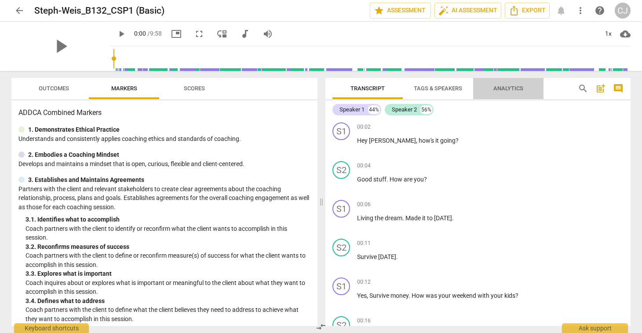 The image size is (642, 333). What do you see at coordinates (509, 88) in the screenshot?
I see `span: Analytics` at bounding box center [509, 88].